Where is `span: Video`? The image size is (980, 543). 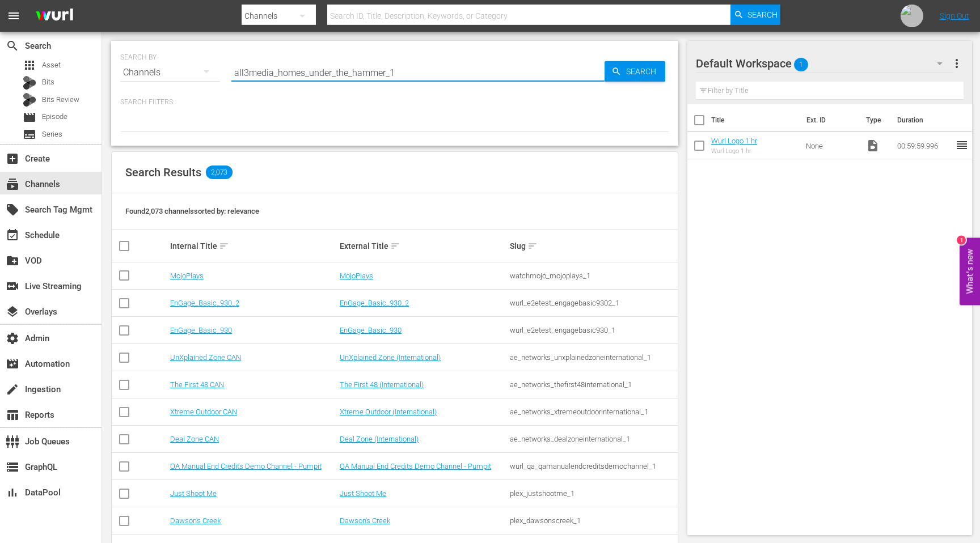
span: Video is located at coordinates (872, 145).